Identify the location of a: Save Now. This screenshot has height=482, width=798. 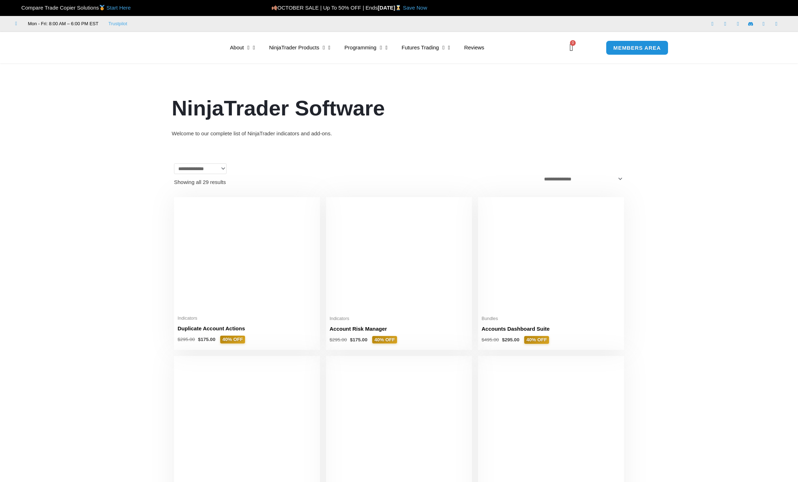
(415, 7).